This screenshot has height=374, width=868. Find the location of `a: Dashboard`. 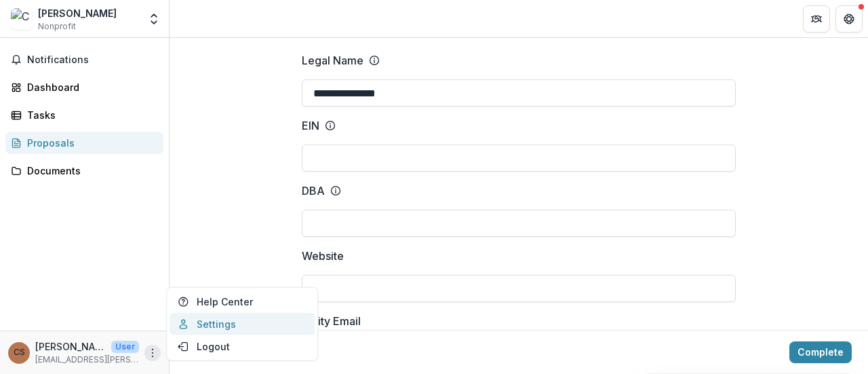

a: Dashboard is located at coordinates (84, 87).